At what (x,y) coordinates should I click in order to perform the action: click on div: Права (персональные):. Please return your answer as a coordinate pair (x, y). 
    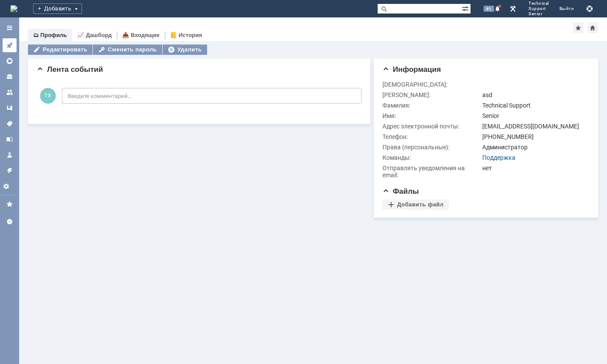
    Looking at the image, I should click on (431, 147).